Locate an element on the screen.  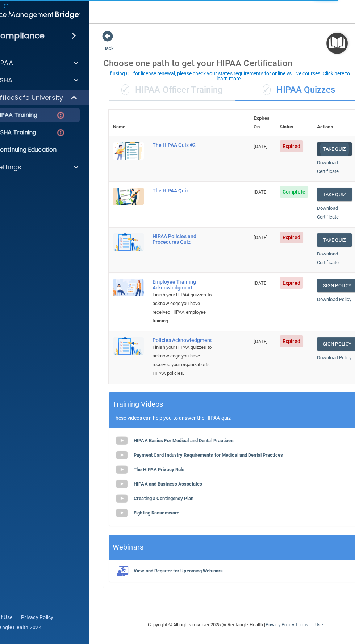
div: The HIPAA Quiz #2 is located at coordinates (182, 145).